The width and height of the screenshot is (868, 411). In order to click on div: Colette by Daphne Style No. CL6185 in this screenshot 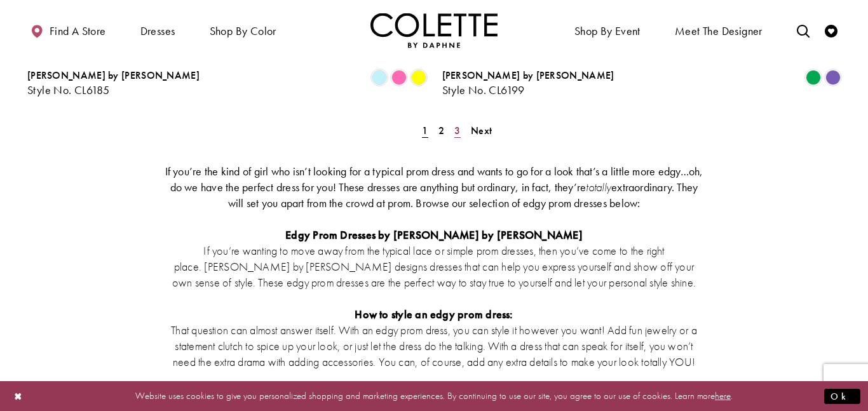, I will do `click(113, 83)`.